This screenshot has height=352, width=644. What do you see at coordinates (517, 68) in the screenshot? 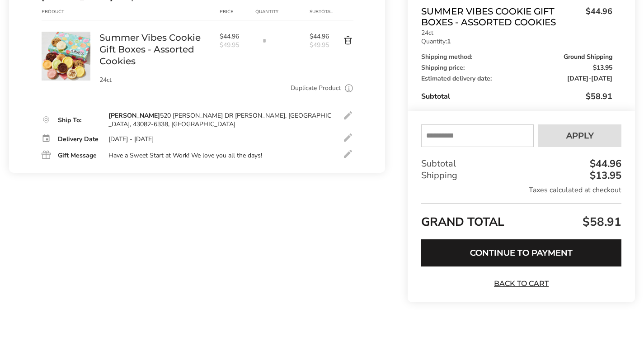
I see `div: Shipping price:` at bounding box center [517, 68].